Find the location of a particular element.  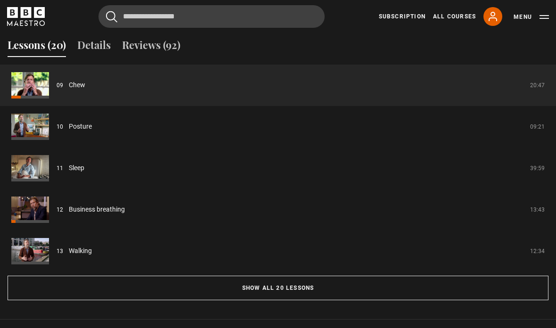

button: Toggle navigation is located at coordinates (531, 17).